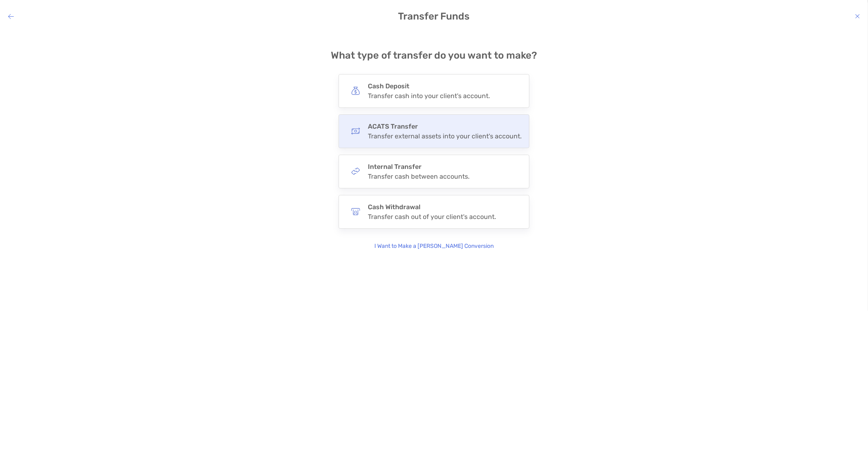 This screenshot has width=868, height=466. I want to click on h4: Cash Deposit, so click(429, 86).